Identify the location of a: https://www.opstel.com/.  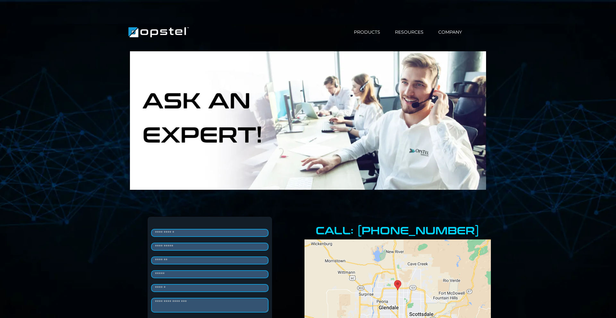
(158, 31).